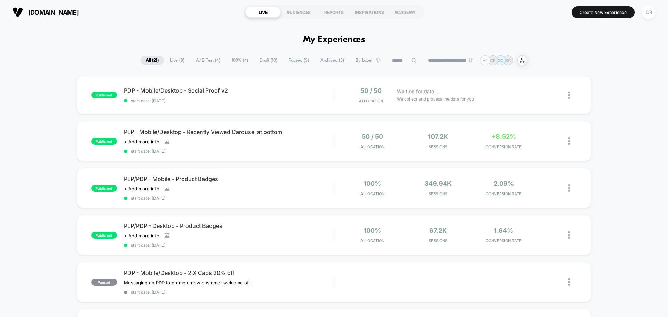 The height and width of the screenshot is (317, 668). What do you see at coordinates (438, 136) in the screenshot?
I see `span: 107.2k` at bounding box center [438, 136].